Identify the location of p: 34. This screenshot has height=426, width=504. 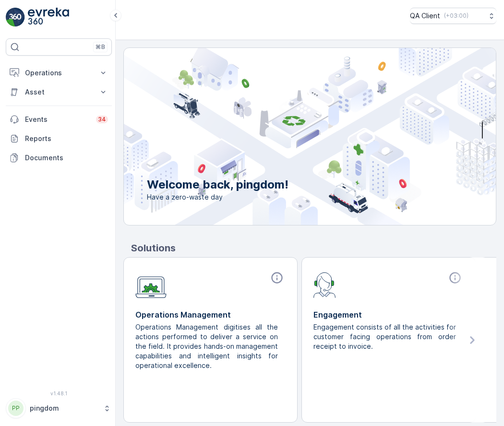
(102, 119).